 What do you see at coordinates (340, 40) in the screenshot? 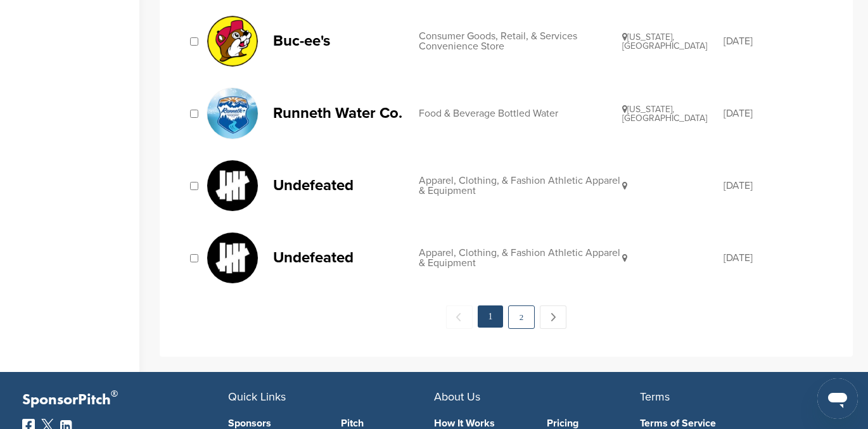
I see `p: Buc-ee's` at bounding box center [340, 40].